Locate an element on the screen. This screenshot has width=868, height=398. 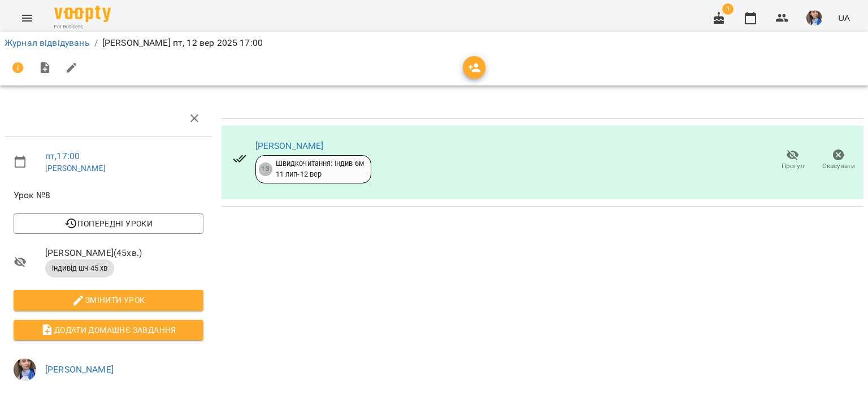
div: 13 is located at coordinates (266, 169).